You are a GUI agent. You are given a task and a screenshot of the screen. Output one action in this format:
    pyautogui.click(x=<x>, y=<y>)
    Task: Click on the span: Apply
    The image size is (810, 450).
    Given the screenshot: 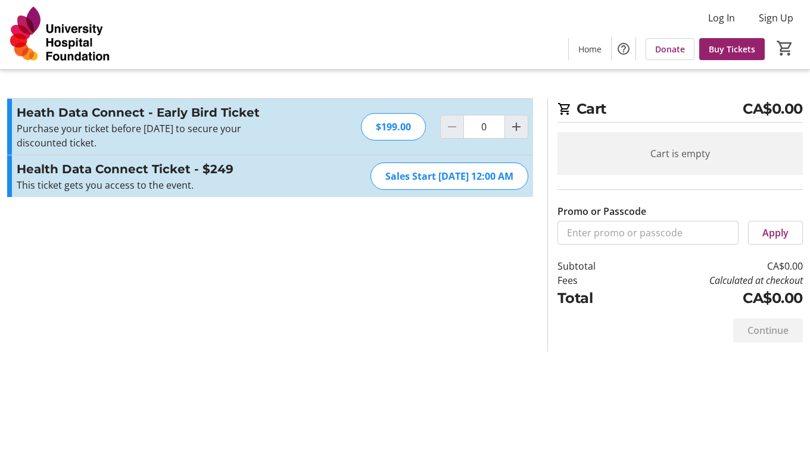 What is the action you would take?
    pyautogui.click(x=775, y=233)
    